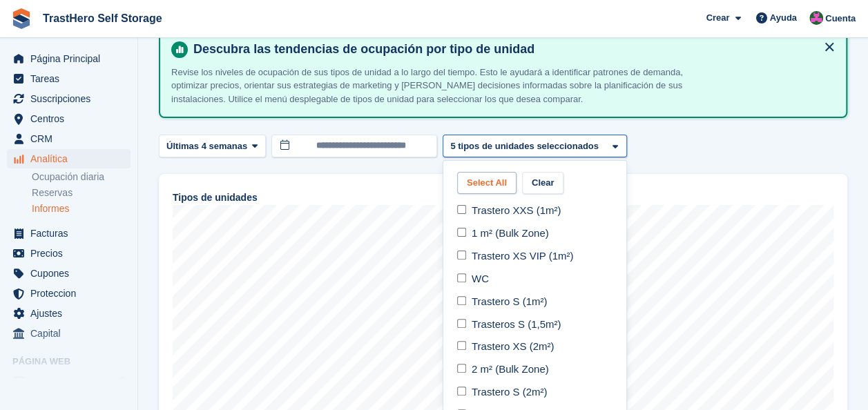  Describe the element at coordinates (526, 146) in the screenshot. I see `div: 5 tipos de unidades seleccionados` at that location.